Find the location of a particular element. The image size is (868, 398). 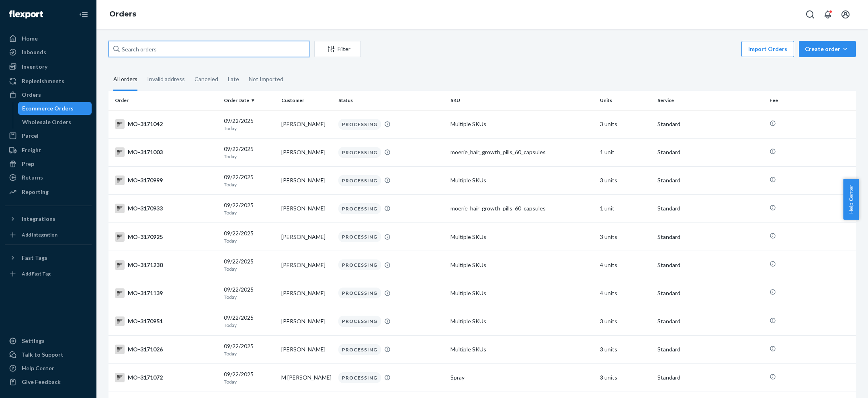

ol: breadcrumbs is located at coordinates (123, 15).